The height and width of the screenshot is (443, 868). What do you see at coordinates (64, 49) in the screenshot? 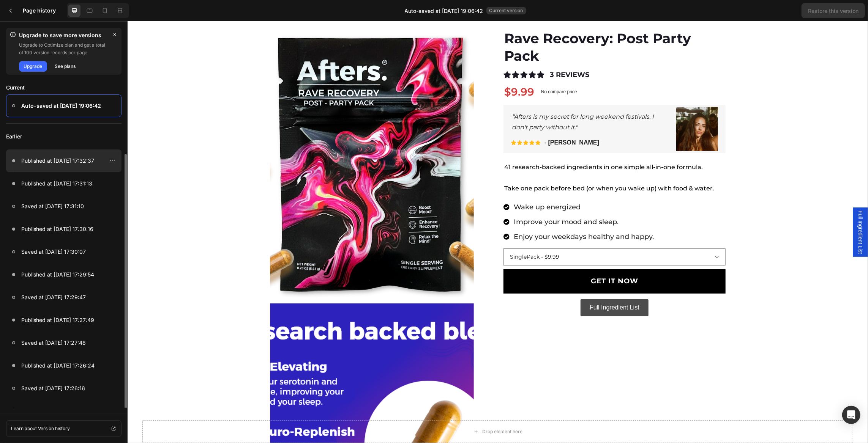
I see `p: Upgrade to Optimize plan and get a total of 100 version records per page` at bounding box center [64, 49].